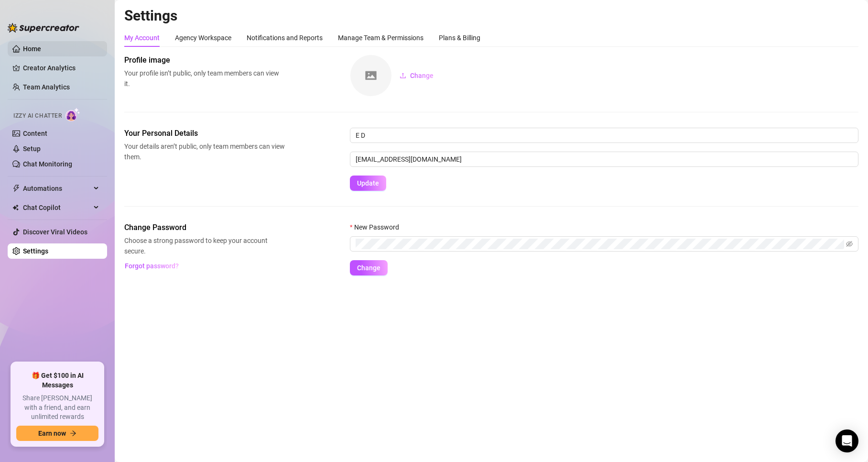  Describe the element at coordinates (151, 266) in the screenshot. I see `button: Forgot password?` at that location.